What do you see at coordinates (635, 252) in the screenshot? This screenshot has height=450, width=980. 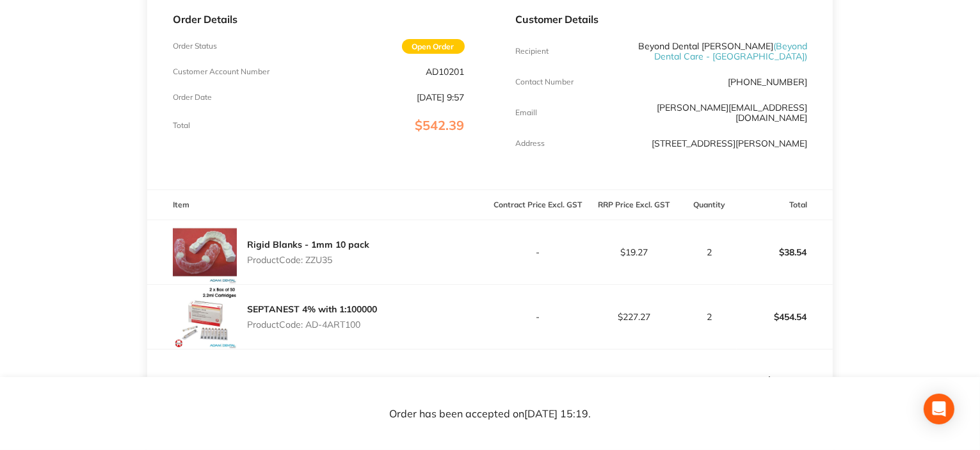 I see `p: $19.27` at bounding box center [635, 252].